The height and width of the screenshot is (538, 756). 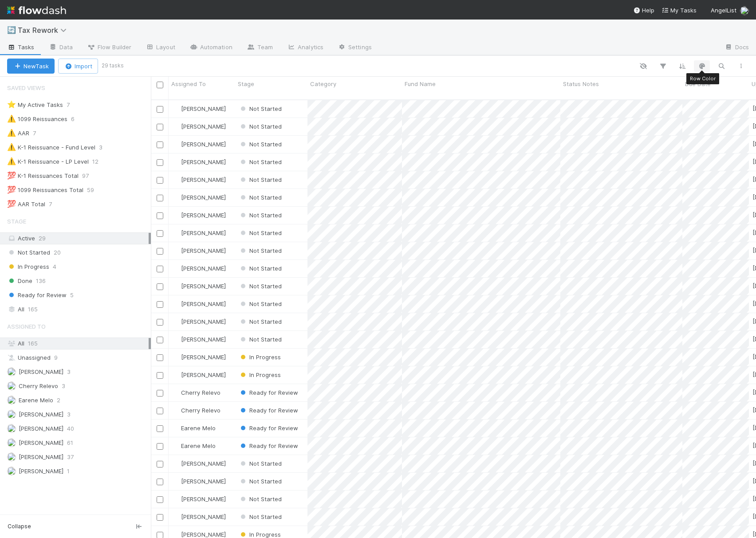 What do you see at coordinates (12, 400) in the screenshot?
I see `img: avatar_bc42736a-3f00-4d10-a11d-d22e63cdc729.png` at bounding box center [12, 400].